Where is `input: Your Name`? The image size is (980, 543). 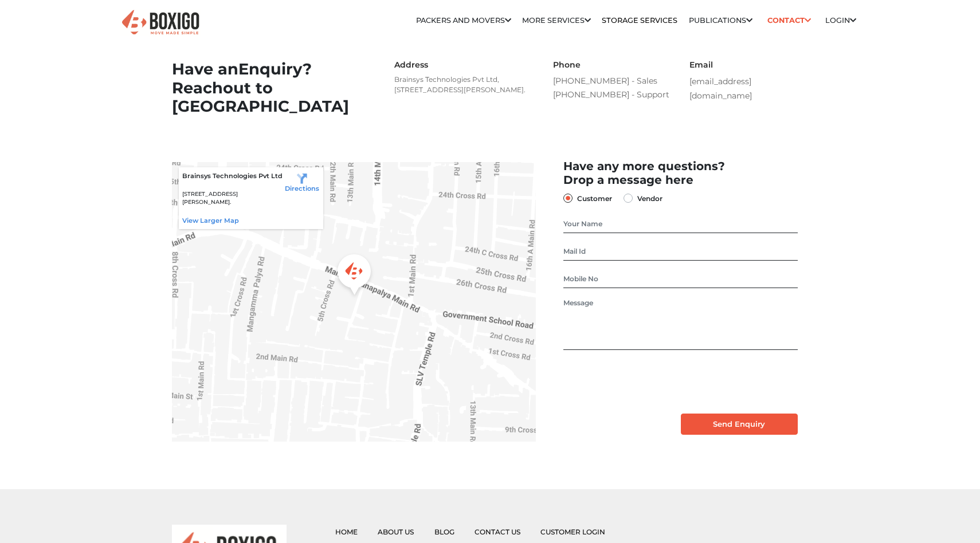
input: Your Name is located at coordinates (680, 224).